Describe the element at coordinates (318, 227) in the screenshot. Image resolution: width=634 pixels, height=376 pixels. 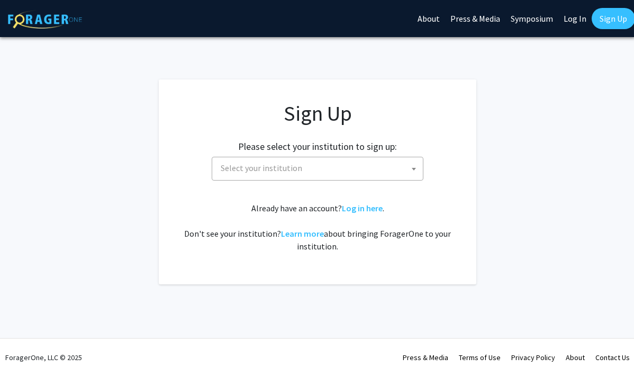
I see `div: Already have an account? . Don't see your institution? about bringing ForagerOne to your institut...` at that location.